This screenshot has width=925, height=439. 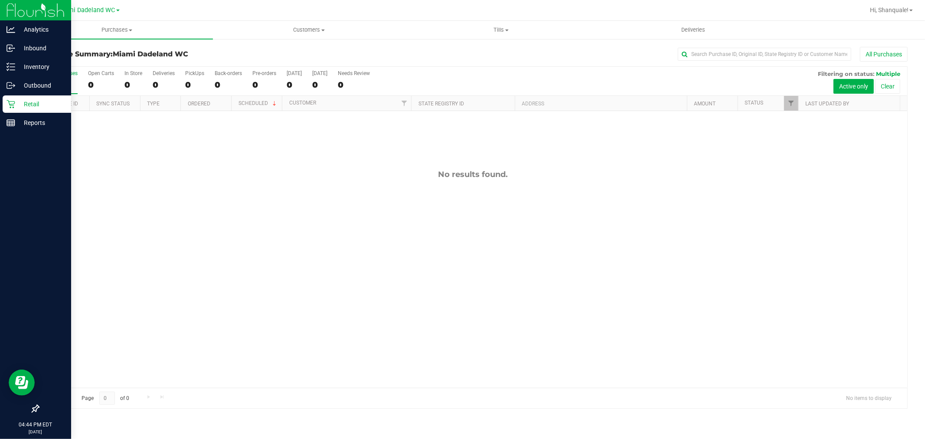 I want to click on div: Deliveries, so click(x=163, y=73).